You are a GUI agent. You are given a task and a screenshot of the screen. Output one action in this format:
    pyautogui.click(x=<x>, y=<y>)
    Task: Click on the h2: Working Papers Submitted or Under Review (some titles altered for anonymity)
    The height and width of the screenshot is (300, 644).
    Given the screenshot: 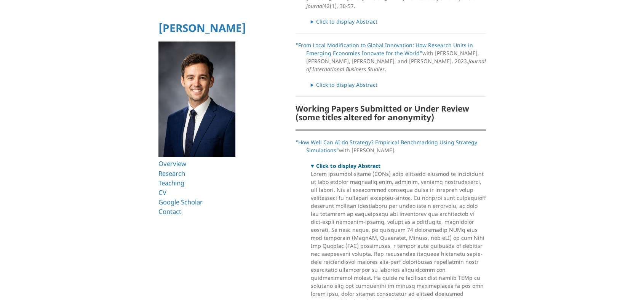 What is the action you would take?
    pyautogui.click(x=391, y=113)
    